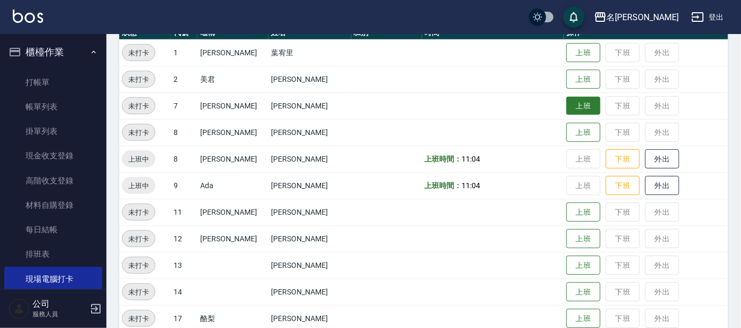 The width and height of the screenshot is (741, 328). I want to click on a: 排班表, so click(53, 254).